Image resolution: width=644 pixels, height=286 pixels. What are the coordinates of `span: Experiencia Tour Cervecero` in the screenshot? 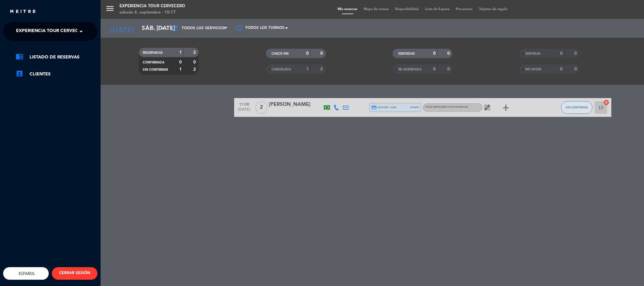 It's located at (52, 31).